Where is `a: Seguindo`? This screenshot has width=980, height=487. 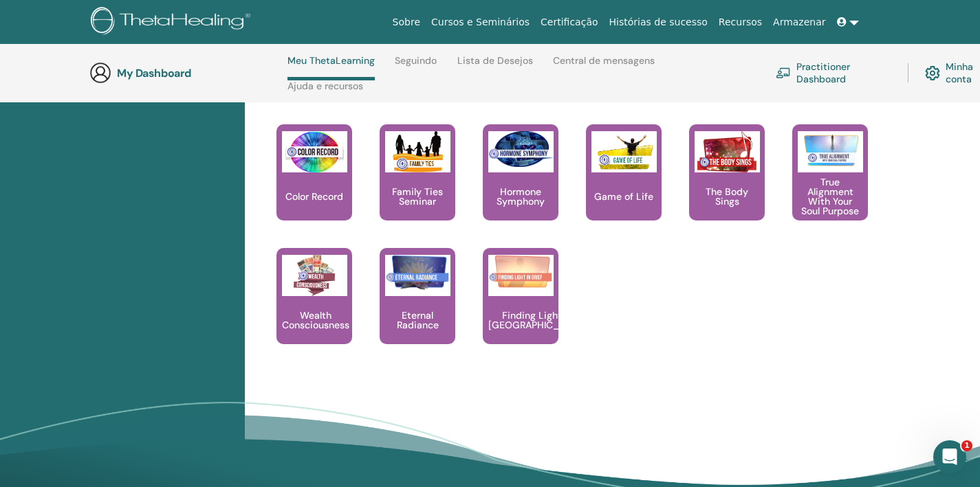 a: Seguindo is located at coordinates (415, 66).